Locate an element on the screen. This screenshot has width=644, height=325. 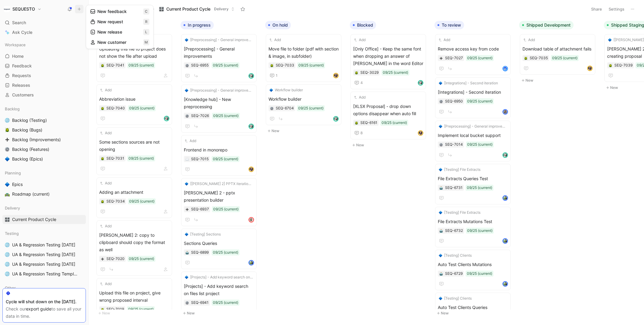
button: 🔷Workflow builder is located at coordinates (286, 90).